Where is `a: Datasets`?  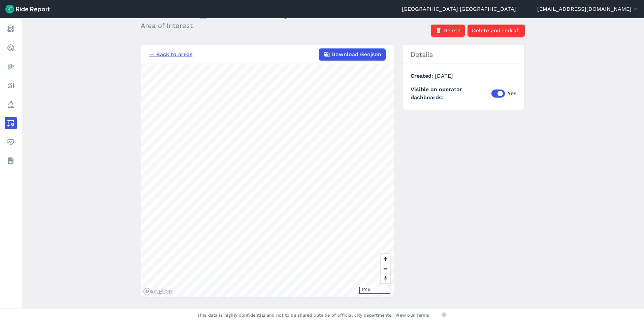
a: Datasets is located at coordinates (11, 161).